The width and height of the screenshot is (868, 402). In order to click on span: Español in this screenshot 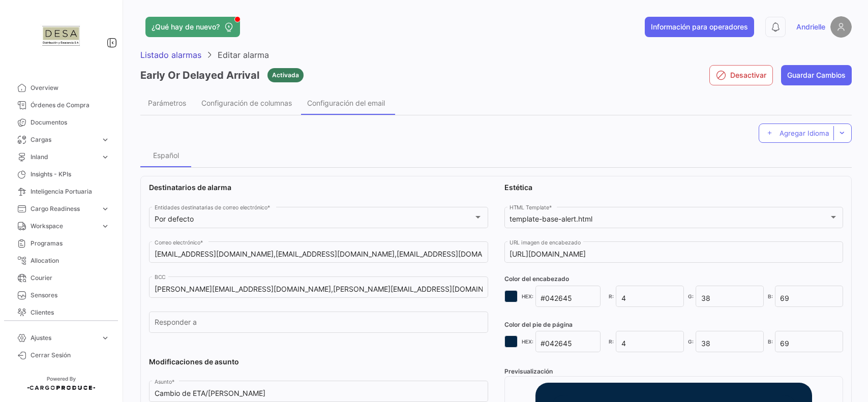, I will do `click(165, 156)`.